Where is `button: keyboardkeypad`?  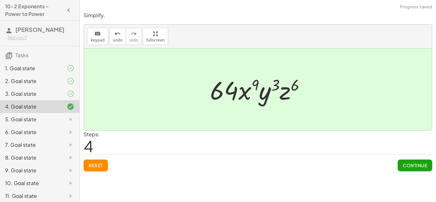 button: keyboardkeypad is located at coordinates (98, 36).